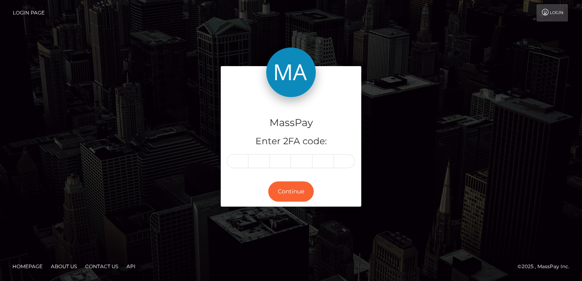  Describe the element at coordinates (131, 266) in the screenshot. I see `a: API` at that location.